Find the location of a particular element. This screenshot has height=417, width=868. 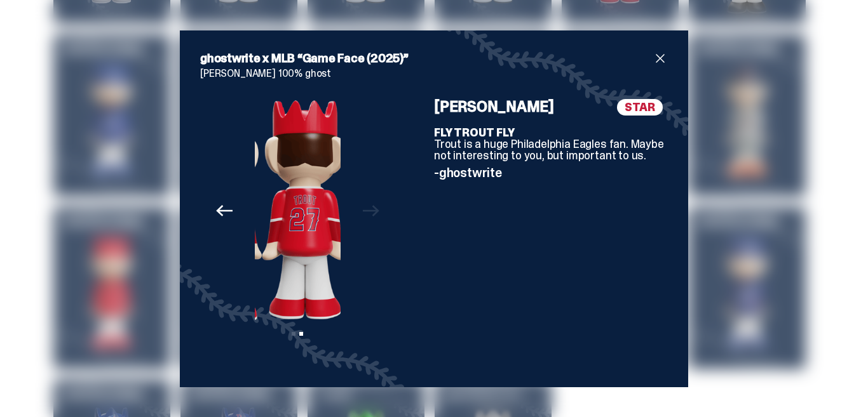

img: Property%201=Mike%20Trout,%20Property%202=true,%20Angle=Back.png is located at coordinates (305, 211).